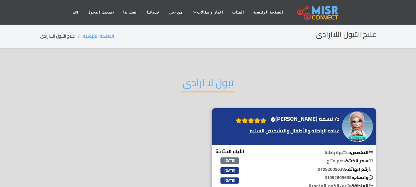  I want to click on a: اتصل بنا, so click(130, 12).